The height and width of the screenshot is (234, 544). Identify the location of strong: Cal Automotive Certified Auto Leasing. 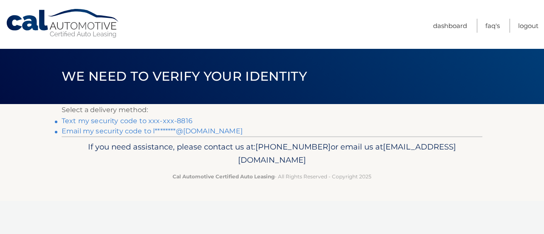
(224, 176).